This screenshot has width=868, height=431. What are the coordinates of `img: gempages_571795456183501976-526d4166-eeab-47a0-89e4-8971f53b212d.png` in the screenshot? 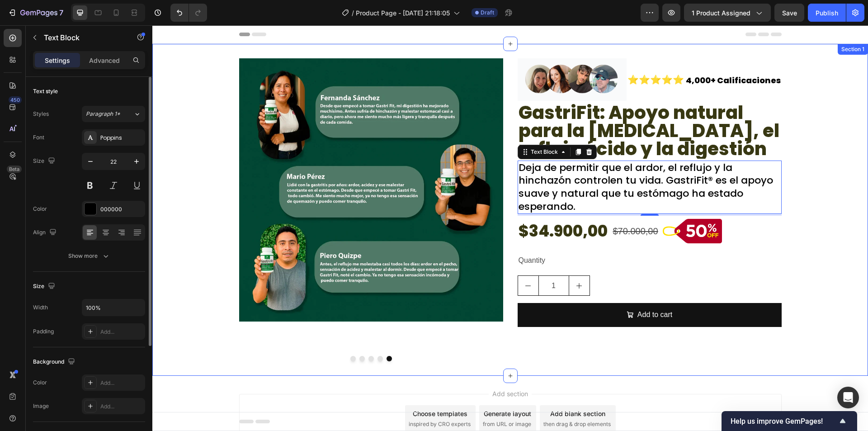 It's located at (419, 55).